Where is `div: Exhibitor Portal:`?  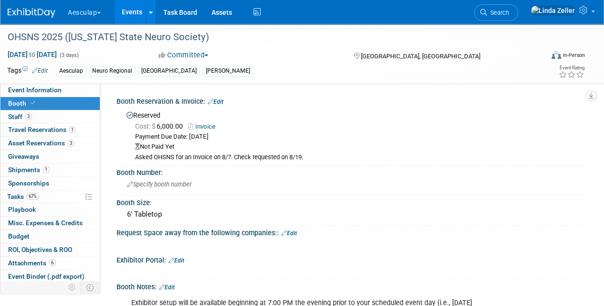
div: Exhibitor Portal: is located at coordinates (350, 259).